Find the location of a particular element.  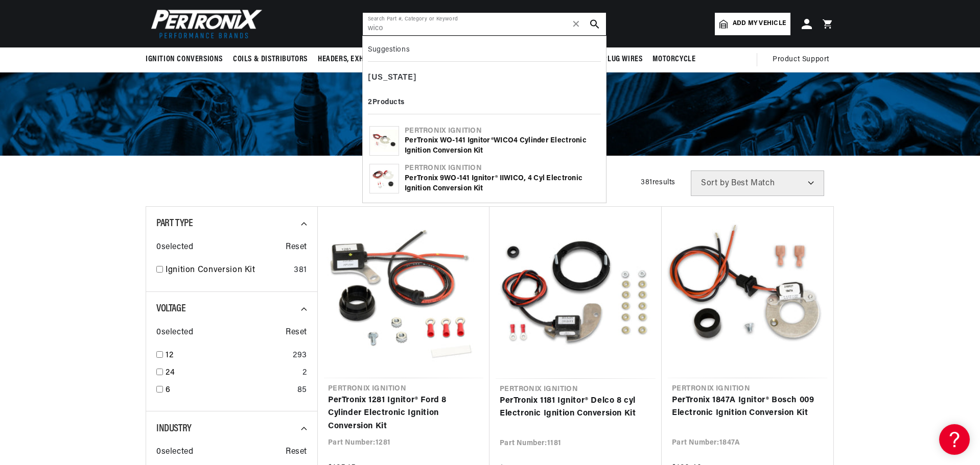

div: 381 is located at coordinates (301, 270).